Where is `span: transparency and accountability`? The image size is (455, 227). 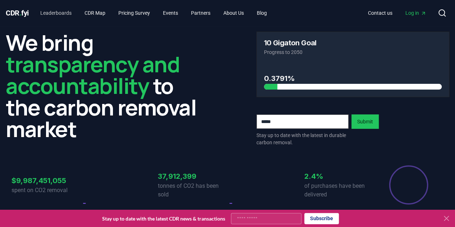 span: transparency and accountability is located at coordinates (92, 75).